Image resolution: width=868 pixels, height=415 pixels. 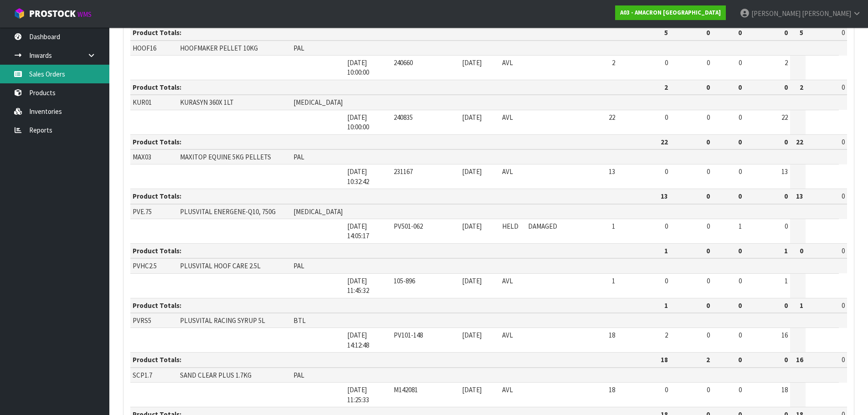 What do you see at coordinates (141, 157) in the screenshot?
I see `span: MAX03` at bounding box center [141, 157].